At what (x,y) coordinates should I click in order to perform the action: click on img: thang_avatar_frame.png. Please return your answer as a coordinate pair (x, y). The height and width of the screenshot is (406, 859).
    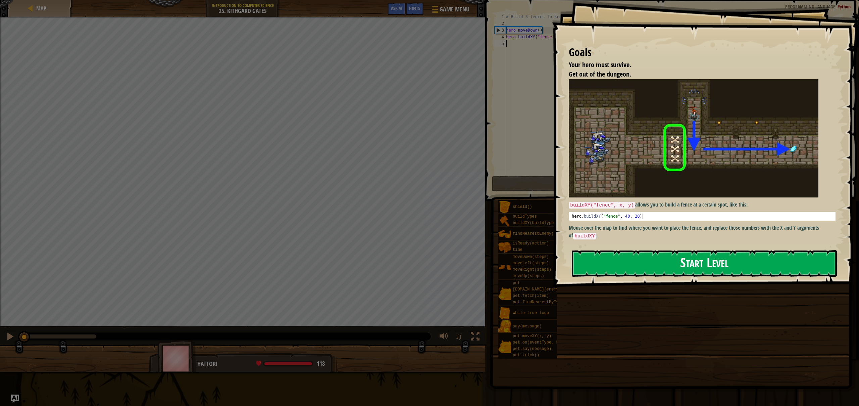
    Looking at the image, I should click on (177, 358).